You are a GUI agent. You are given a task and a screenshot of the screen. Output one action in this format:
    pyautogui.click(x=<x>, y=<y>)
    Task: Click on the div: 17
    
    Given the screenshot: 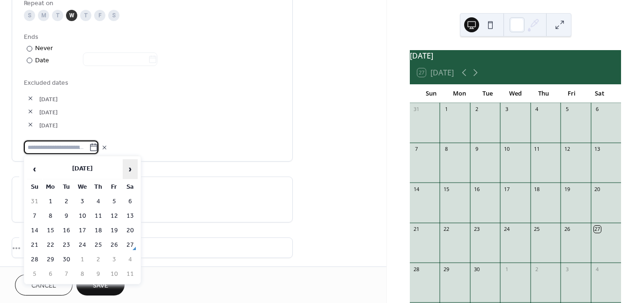 What is the action you would take?
    pyautogui.click(x=506, y=189)
    